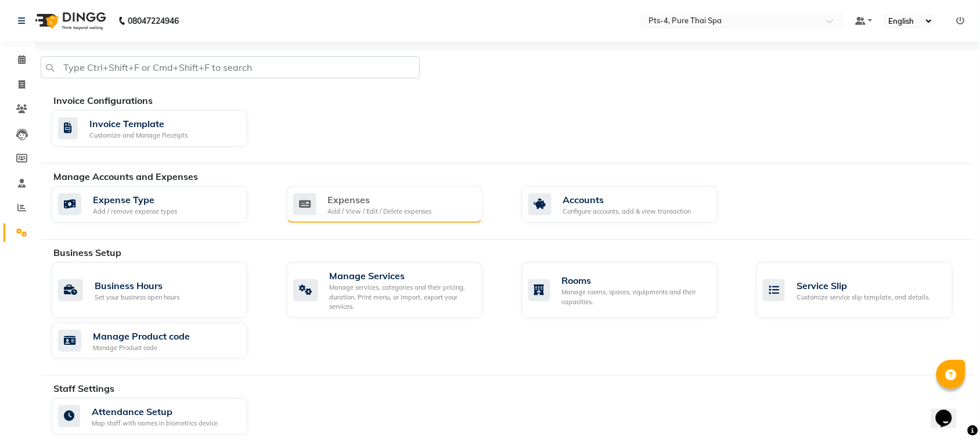 Image resolution: width=980 pixels, height=440 pixels. Describe the element at coordinates (135, 212) in the screenshot. I see `div: Add / remove expense types` at that location.